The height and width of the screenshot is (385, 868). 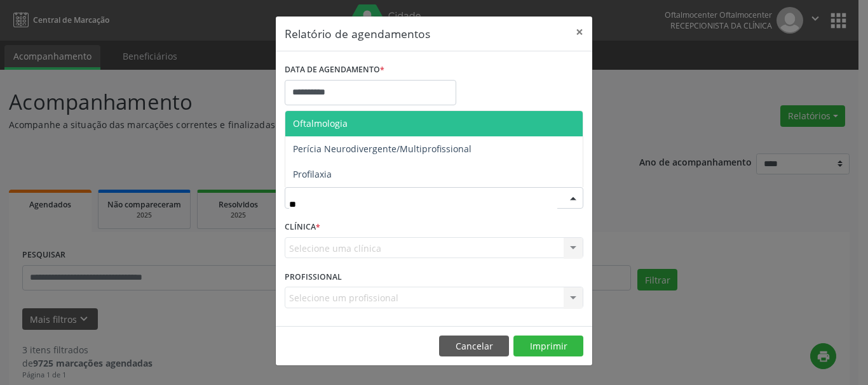 What do you see at coordinates (313, 277) in the screenshot?
I see `label: PROFISSIONAL` at bounding box center [313, 277].